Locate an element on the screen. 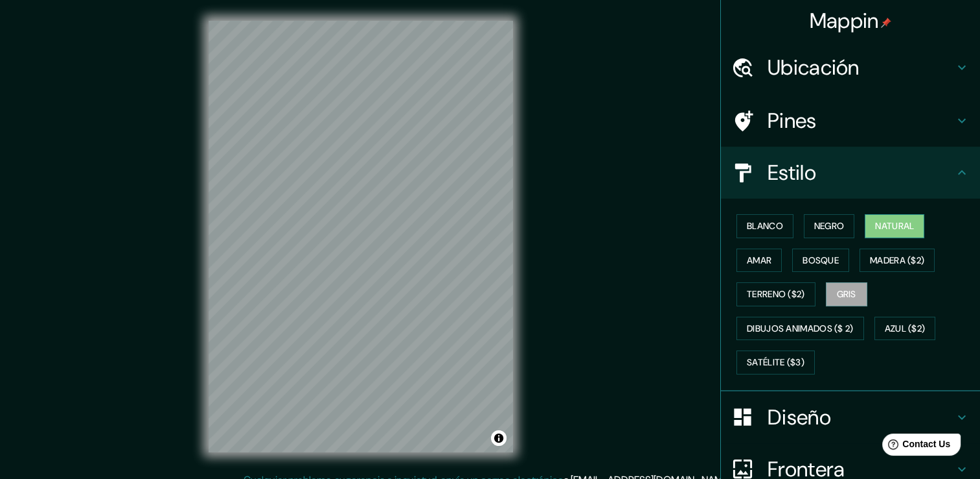  button: Dibujos animados ($ 2) is located at coordinates (801, 328).